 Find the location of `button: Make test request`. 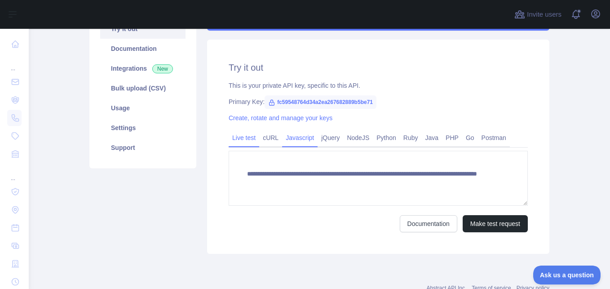

button: Make test request is located at coordinates (495, 223).